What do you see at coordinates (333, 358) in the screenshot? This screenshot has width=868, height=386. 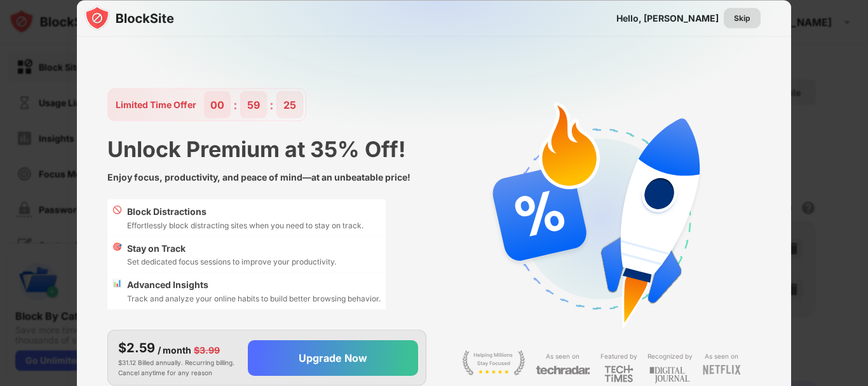 I see `div: Upgrade Now` at bounding box center [333, 358].